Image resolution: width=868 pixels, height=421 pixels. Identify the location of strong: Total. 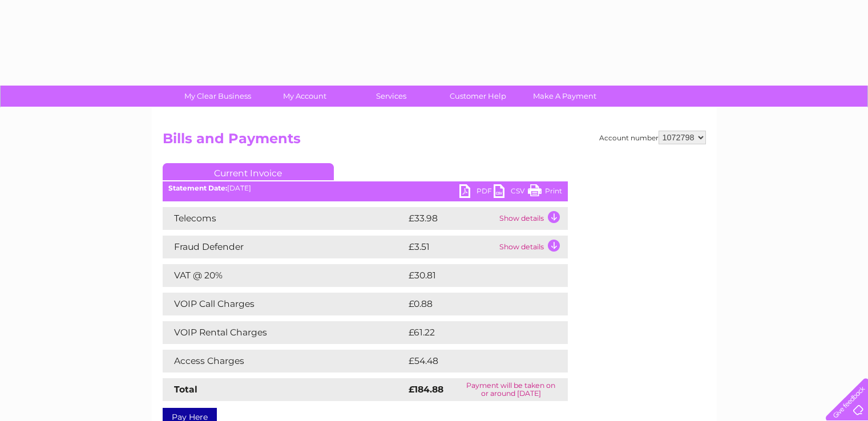
(186, 389).